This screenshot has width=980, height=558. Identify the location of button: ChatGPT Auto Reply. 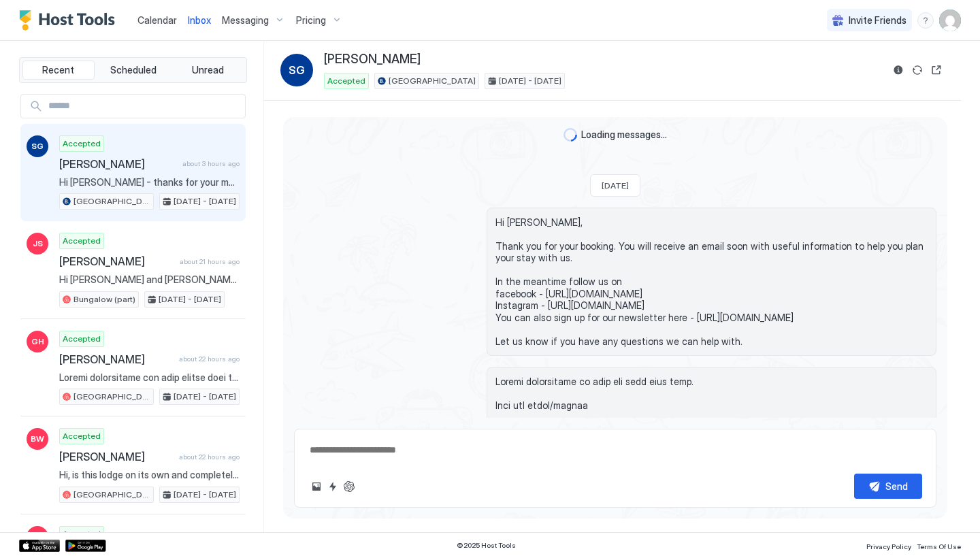
(349, 487).